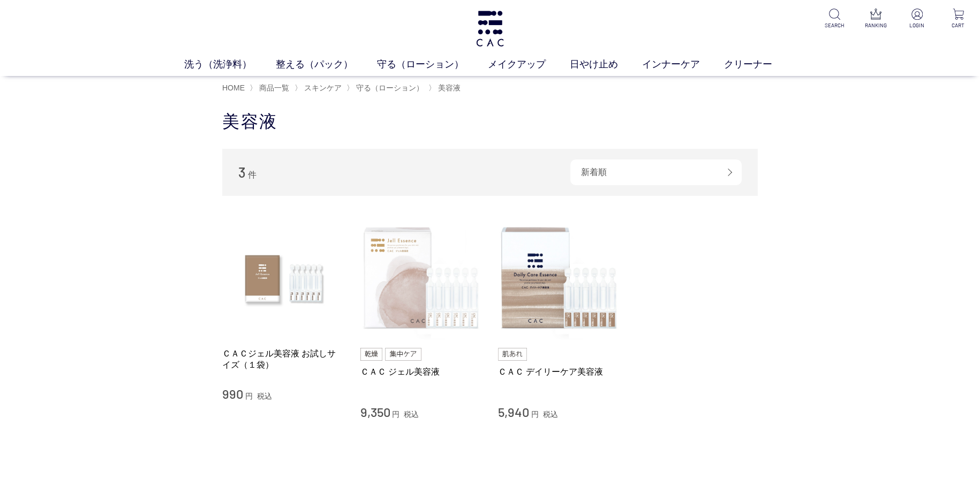 The image size is (980, 479). What do you see at coordinates (917, 19) in the screenshot?
I see `a: LOGIN` at bounding box center [917, 19].